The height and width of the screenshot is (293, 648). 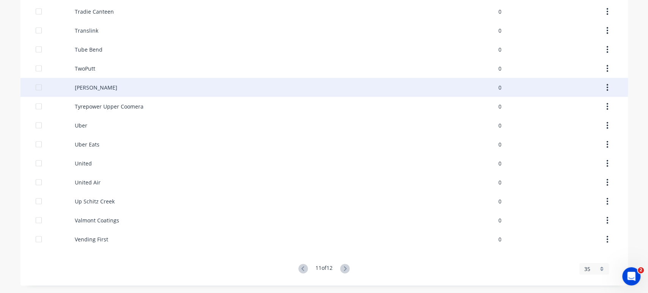 I want to click on div: 11 of 12, so click(x=324, y=269).